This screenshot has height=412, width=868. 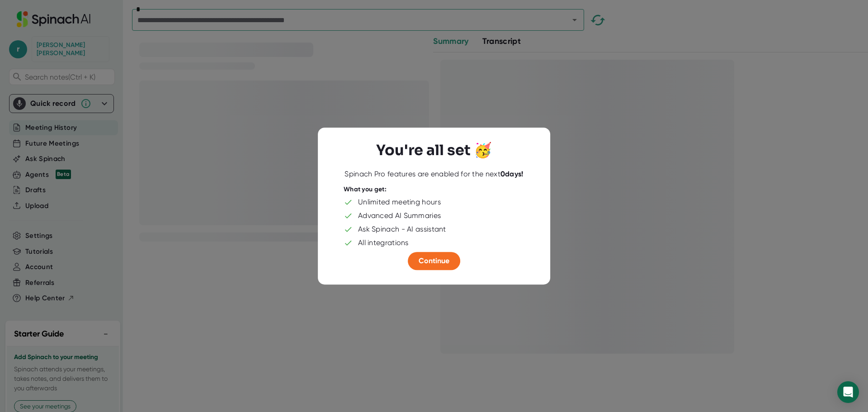 What do you see at coordinates (383, 243) in the screenshot?
I see `div: All integrations` at bounding box center [383, 243].